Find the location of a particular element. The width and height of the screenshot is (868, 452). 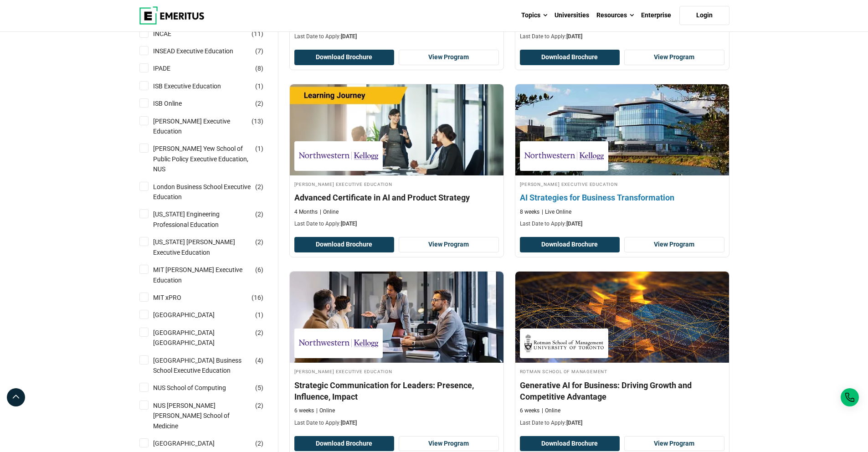

p: Live Online is located at coordinates (556, 212).